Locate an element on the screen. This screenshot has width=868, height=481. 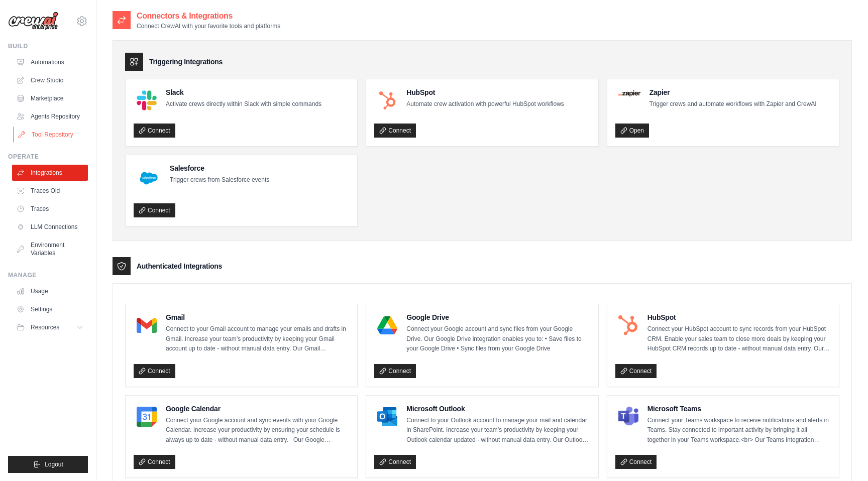
a: Settings is located at coordinates (50, 310).